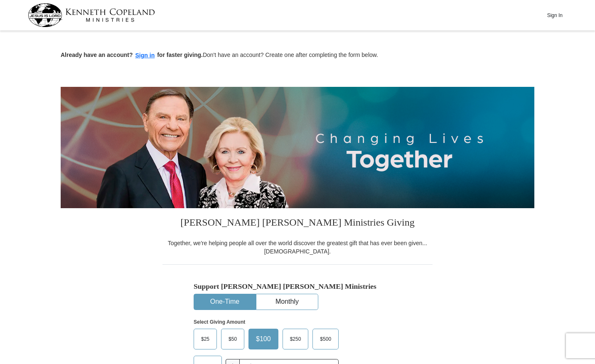 The height and width of the screenshot is (364, 595). I want to click on button: Sign in, so click(145, 55).